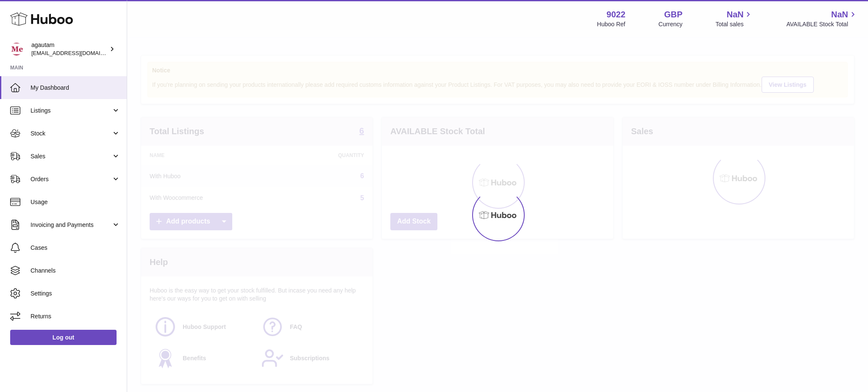  I want to click on span: Orders, so click(71, 179).